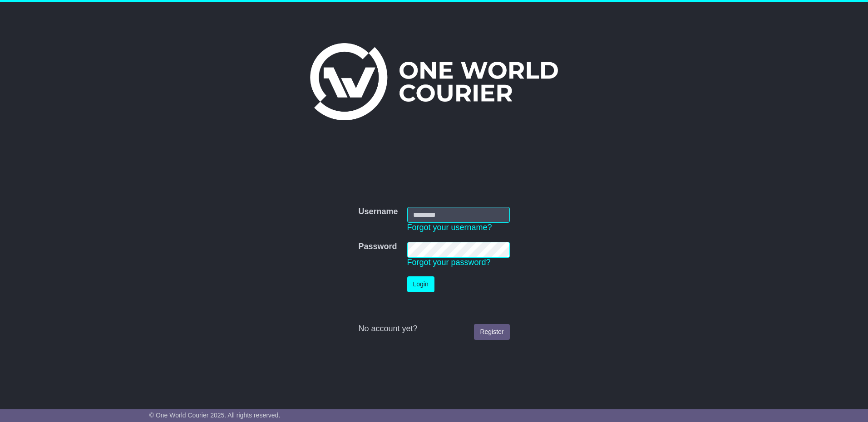 Image resolution: width=868 pixels, height=422 pixels. Describe the element at coordinates (378, 212) in the screenshot. I see `label: Username` at that location.